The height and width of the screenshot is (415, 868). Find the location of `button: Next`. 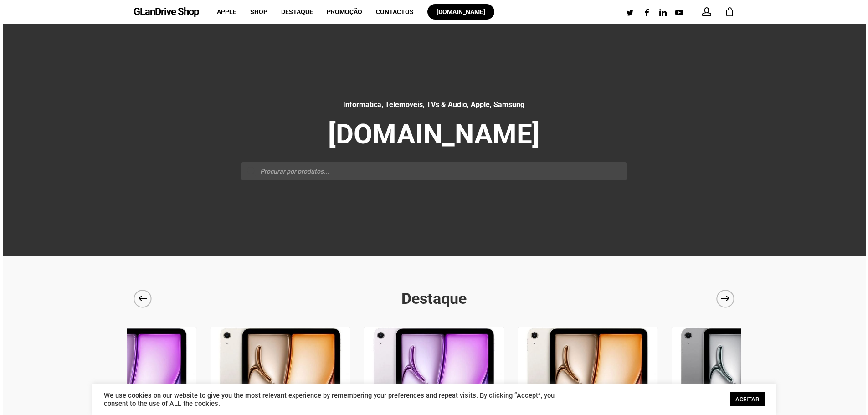

button: Next is located at coordinates (725, 298).